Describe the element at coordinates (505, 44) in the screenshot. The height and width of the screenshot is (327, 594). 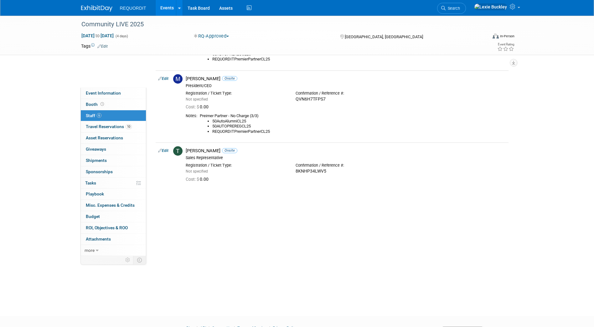
I see `div: Event Rating` at that location.